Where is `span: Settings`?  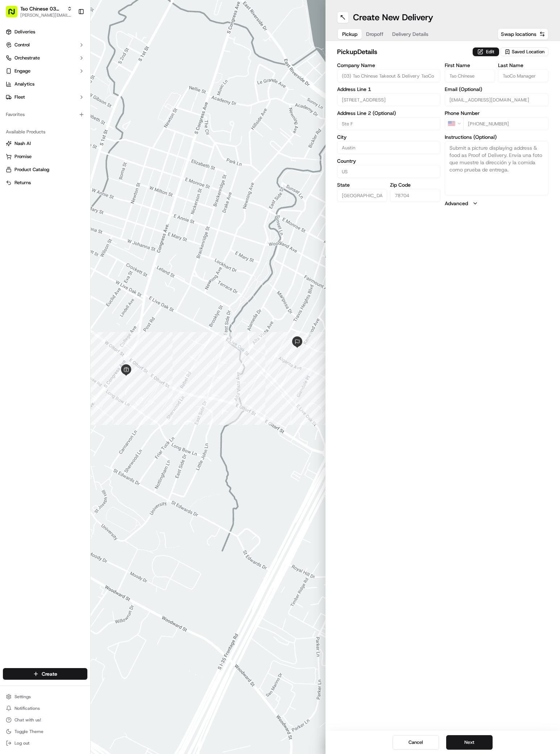
span: Settings is located at coordinates (22, 697).